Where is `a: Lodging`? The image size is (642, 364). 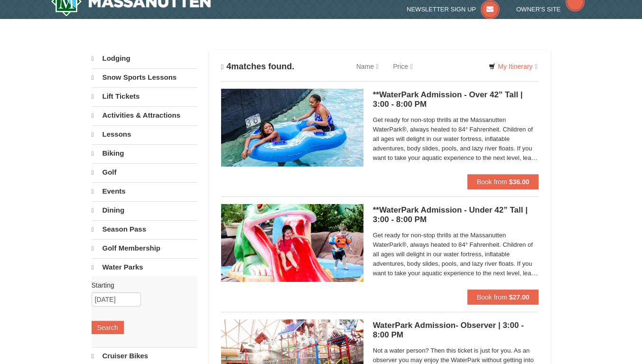 a: Lodging is located at coordinates (144, 58).